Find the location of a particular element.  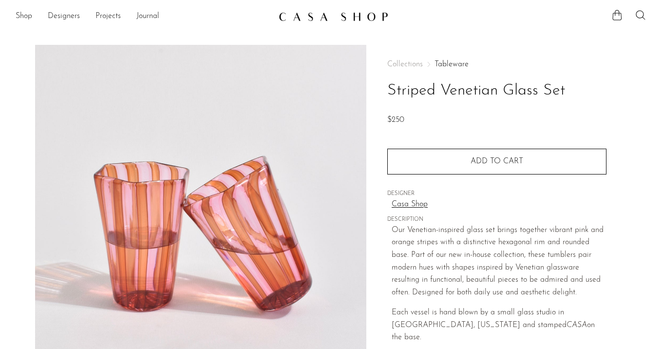

a: Casa Shop is located at coordinates (499, 205).